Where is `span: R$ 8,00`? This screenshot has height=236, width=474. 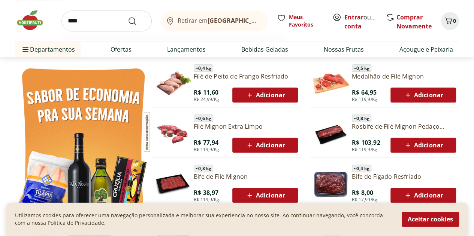 span: R$ 8,00 is located at coordinates (362, 193).